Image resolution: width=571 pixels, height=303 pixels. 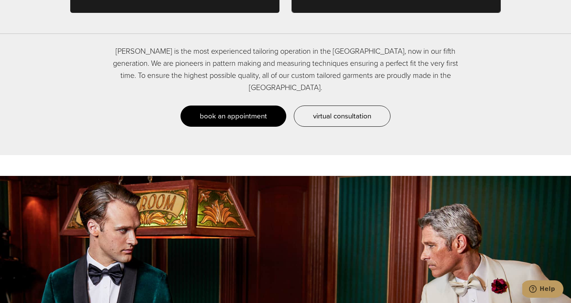 What do you see at coordinates (25, 9) in the screenshot?
I see `span: Help` at bounding box center [25, 9].